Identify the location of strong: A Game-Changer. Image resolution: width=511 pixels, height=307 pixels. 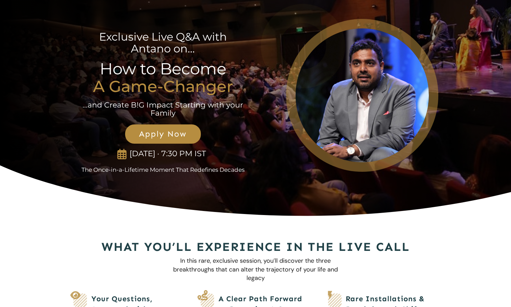
(163, 86).